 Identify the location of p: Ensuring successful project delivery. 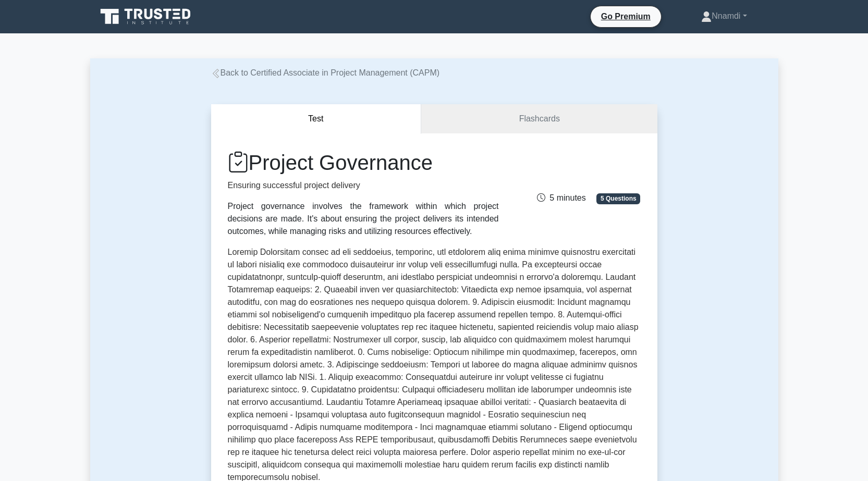
(363, 185).